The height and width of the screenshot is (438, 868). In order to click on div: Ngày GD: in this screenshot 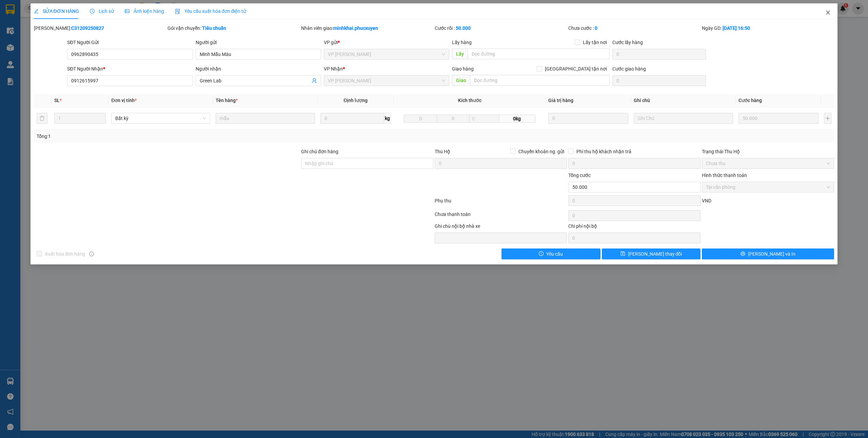, I will do `click(768, 28)`.